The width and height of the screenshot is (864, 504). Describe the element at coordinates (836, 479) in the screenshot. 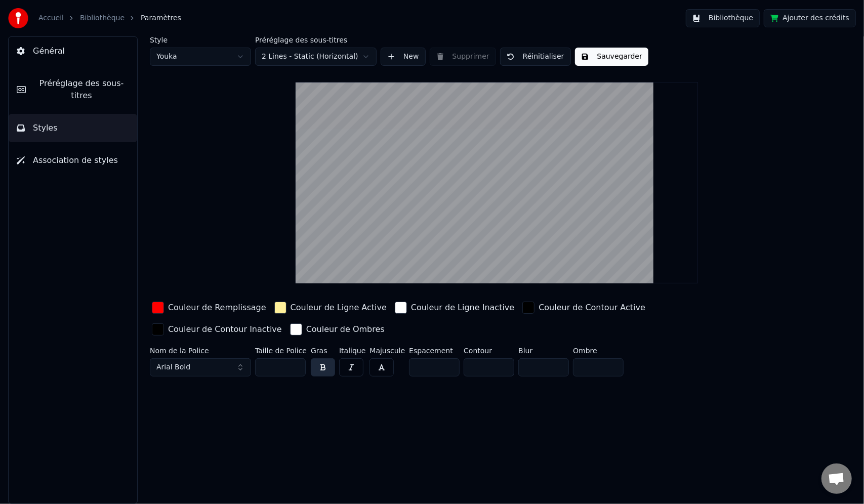

I see `div: Ouvrir le chat` at that location.